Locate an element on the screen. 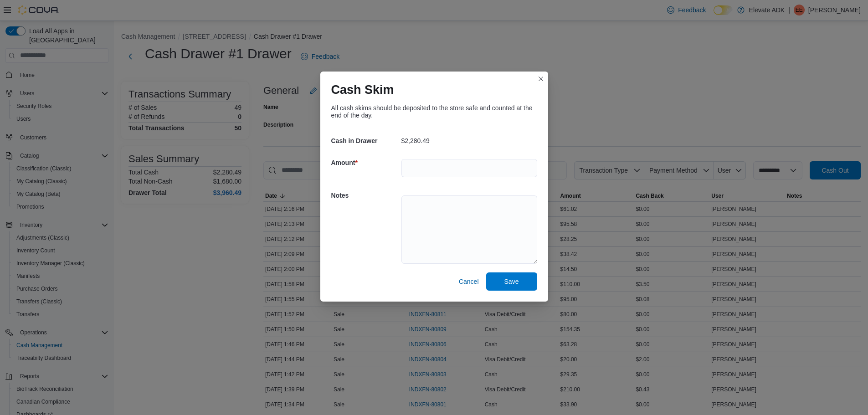  span: Save is located at coordinates (512, 281).